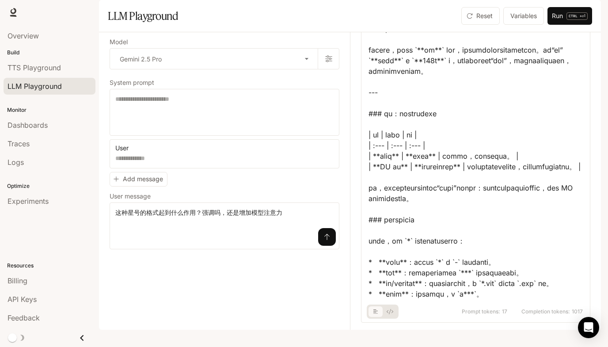  Describe the element at coordinates (504, 311) in the screenshot. I see `span: 17` at that location.